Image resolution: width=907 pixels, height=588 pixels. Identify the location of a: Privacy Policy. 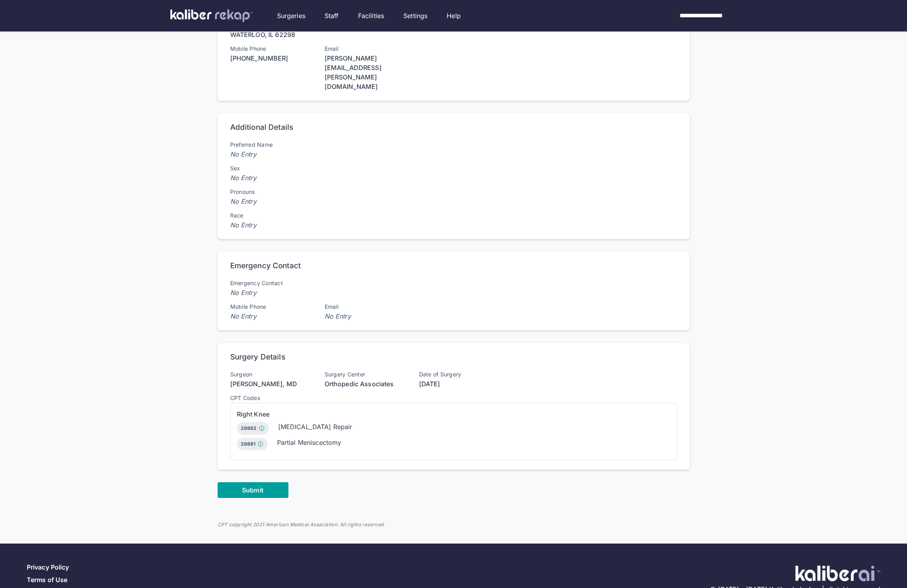
(48, 567).